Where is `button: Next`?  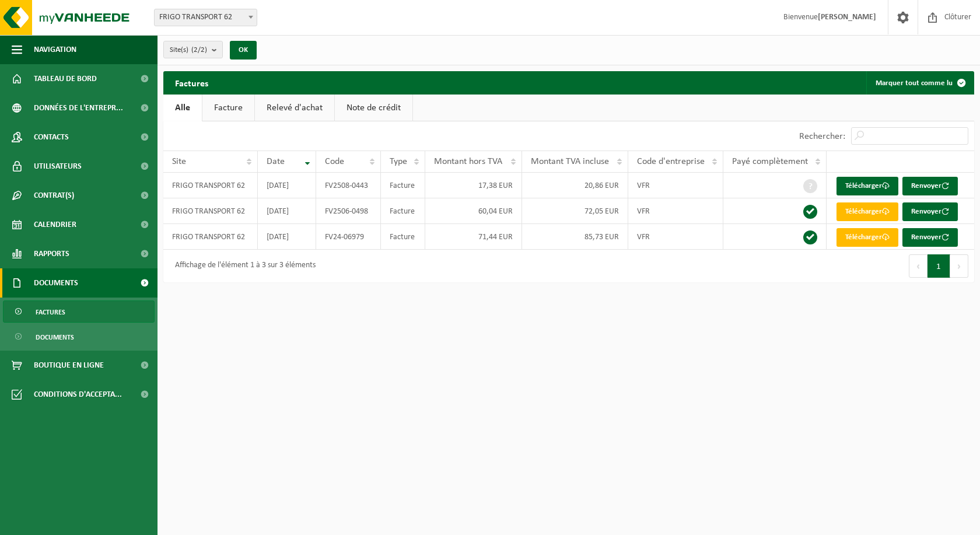
button: Next is located at coordinates (959, 266).